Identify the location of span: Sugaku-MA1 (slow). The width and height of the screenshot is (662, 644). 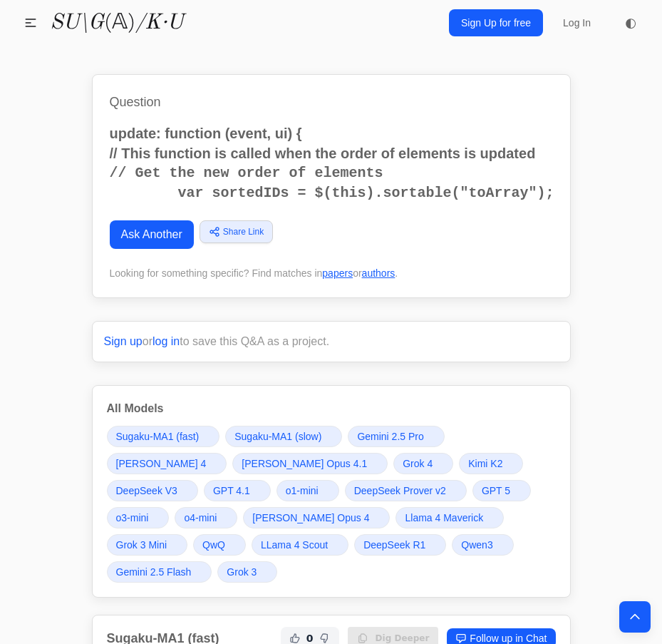
(278, 437).